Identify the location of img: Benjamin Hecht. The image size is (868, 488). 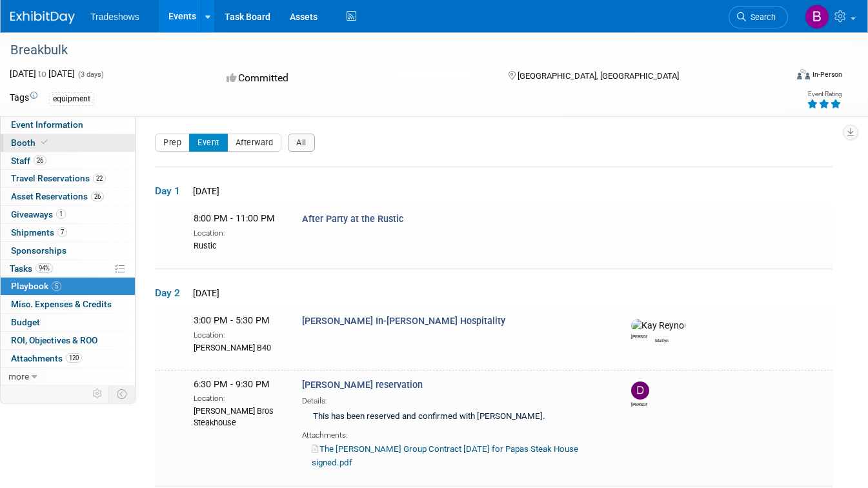
(817, 17).